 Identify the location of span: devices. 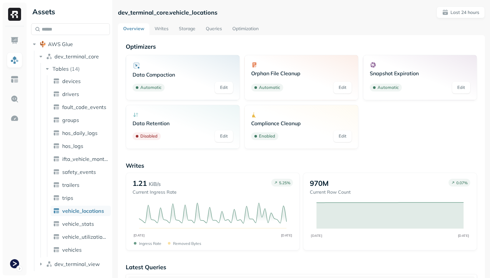
(71, 81).